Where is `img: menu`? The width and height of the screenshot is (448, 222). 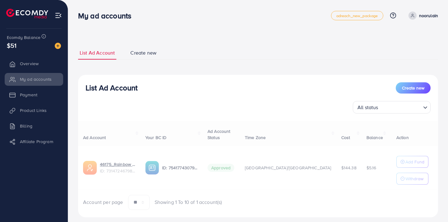 img: menu is located at coordinates (58, 15).